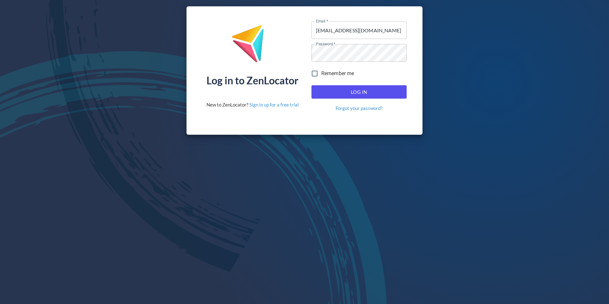 Image resolution: width=609 pixels, height=304 pixels. I want to click on span: Remember me, so click(338, 74).